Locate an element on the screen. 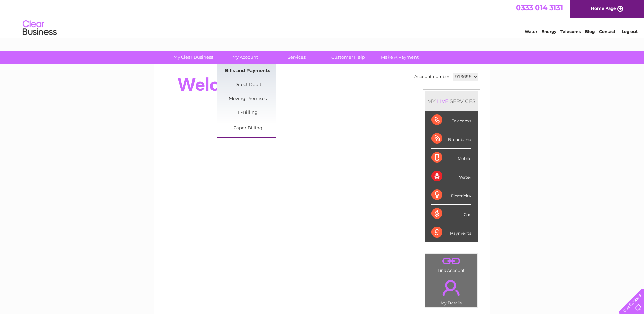 The width and height of the screenshot is (644, 314). div: LIVE is located at coordinates (442, 101).